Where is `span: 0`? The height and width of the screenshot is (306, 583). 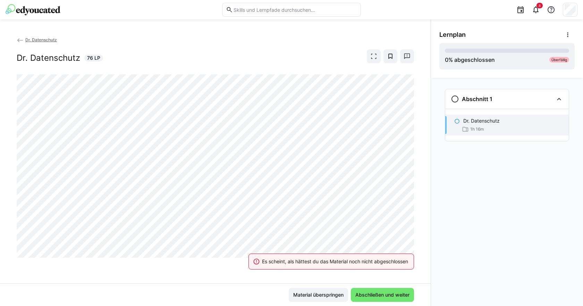
span: 0 is located at coordinates (447, 60).